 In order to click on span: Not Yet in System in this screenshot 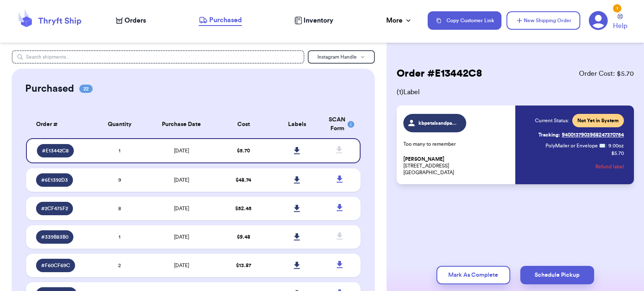, I will do `click(598, 121)`.